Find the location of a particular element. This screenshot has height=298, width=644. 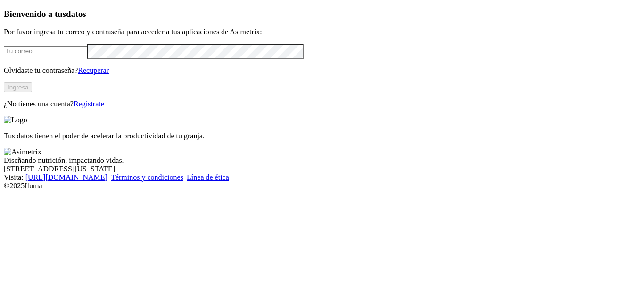

img: Asimetrix is located at coordinates (22, 152).